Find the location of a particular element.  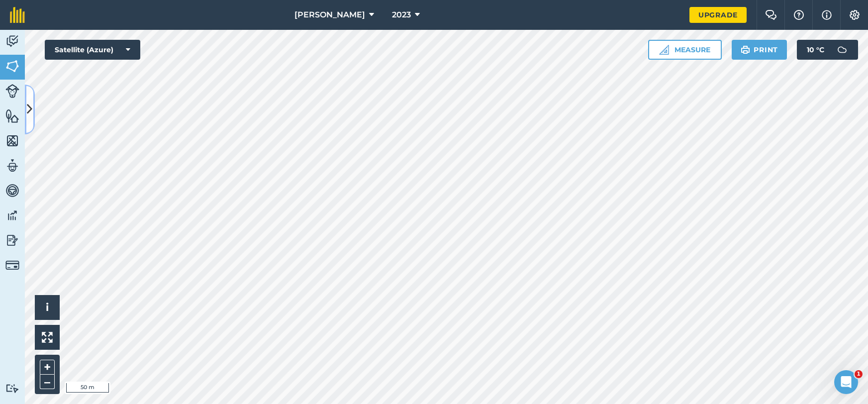

button: i is located at coordinates (47, 307).